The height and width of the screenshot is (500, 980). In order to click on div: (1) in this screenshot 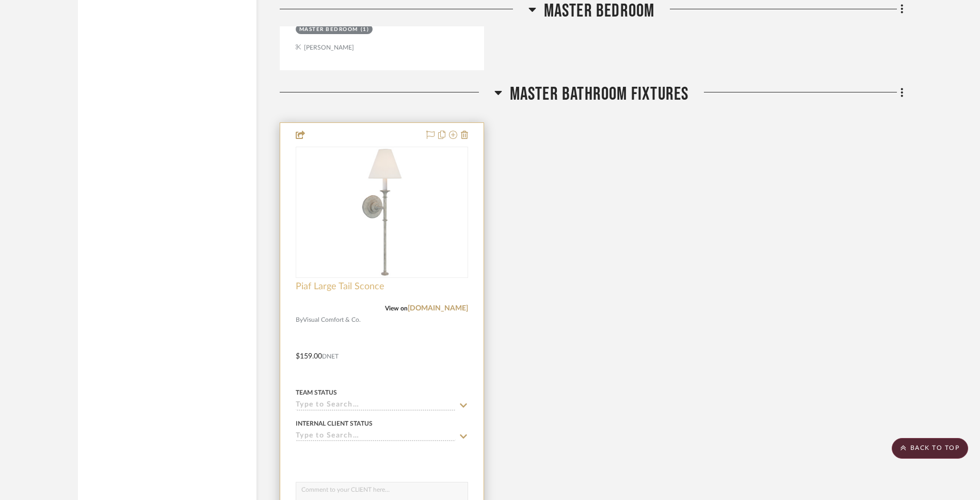, I will do `click(365, 29)`.